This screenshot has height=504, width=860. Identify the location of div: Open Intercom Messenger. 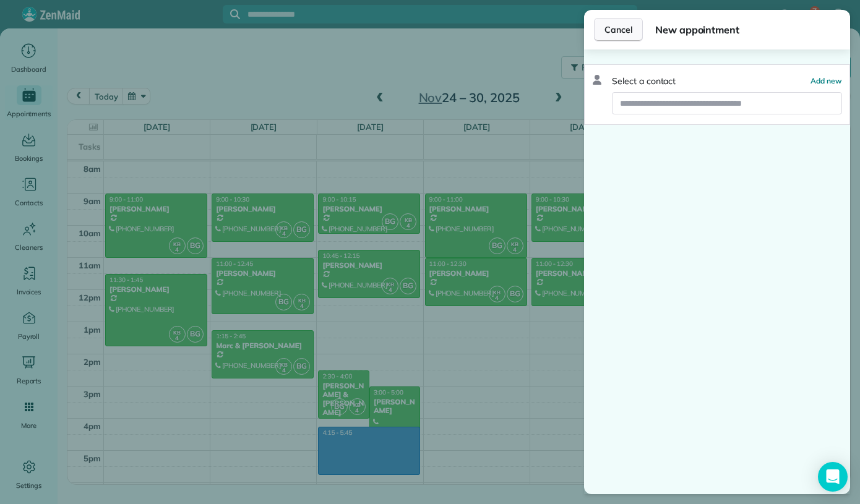
(833, 477).